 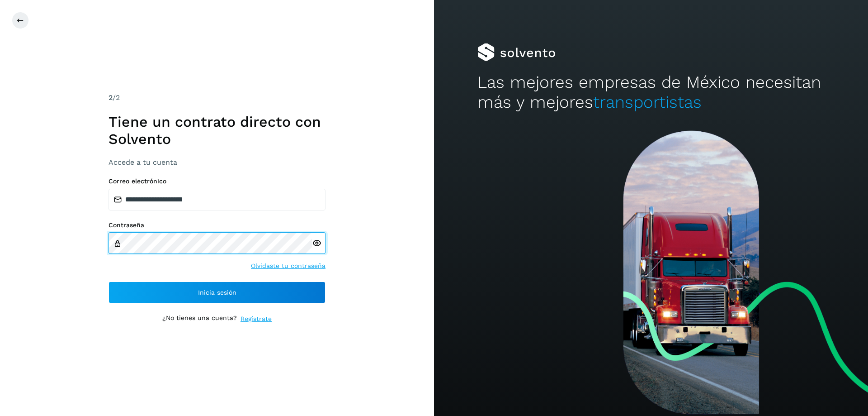 I want to click on span: 2, so click(x=111, y=97).